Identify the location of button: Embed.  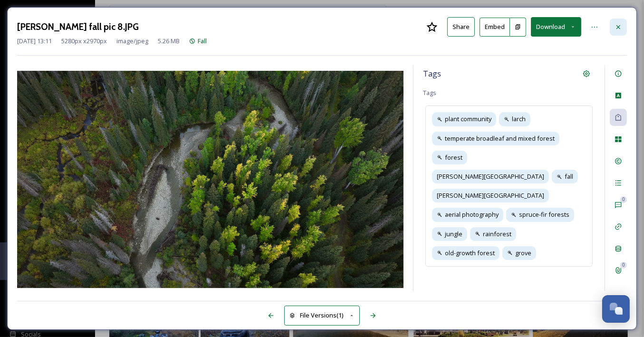
(495, 27).